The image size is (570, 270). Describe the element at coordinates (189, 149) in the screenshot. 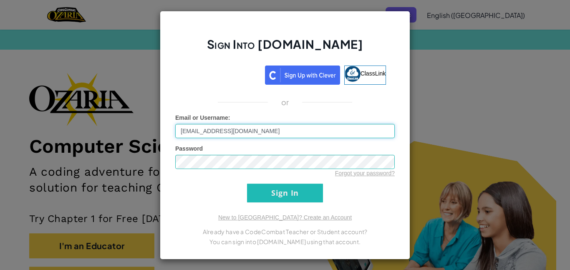

I see `span: Password` at that location.